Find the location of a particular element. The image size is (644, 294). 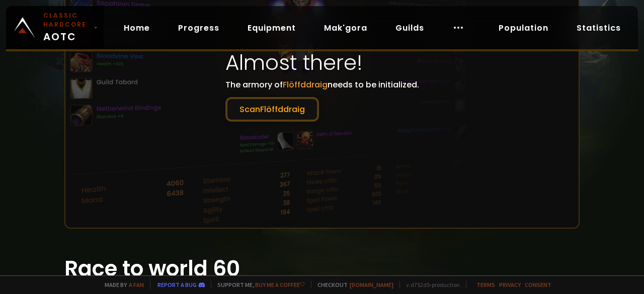

a: Home is located at coordinates (137, 27).